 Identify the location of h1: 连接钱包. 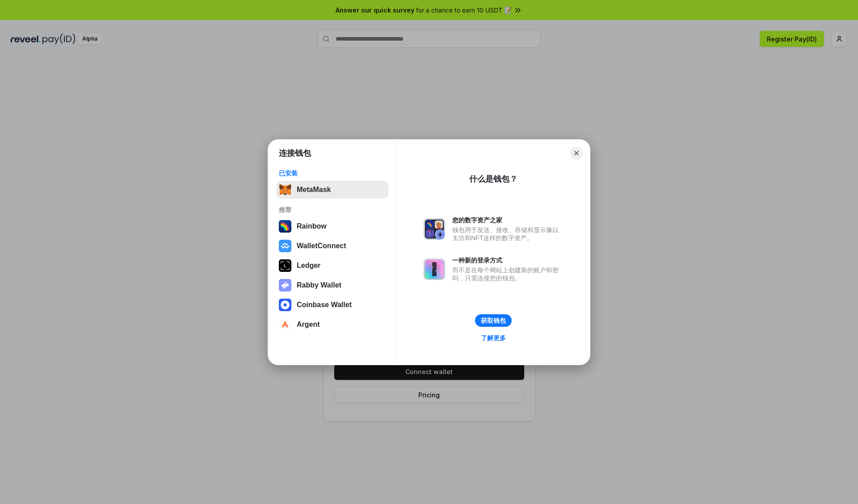
(295, 153).